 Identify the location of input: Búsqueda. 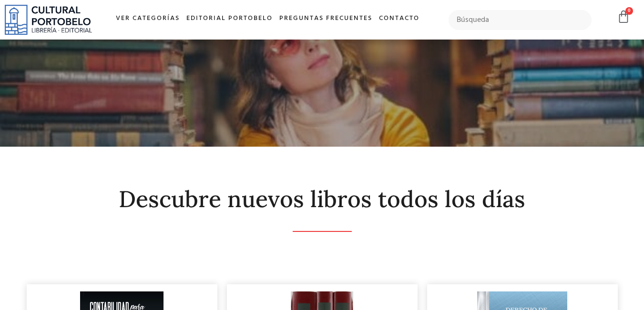
(520, 20).